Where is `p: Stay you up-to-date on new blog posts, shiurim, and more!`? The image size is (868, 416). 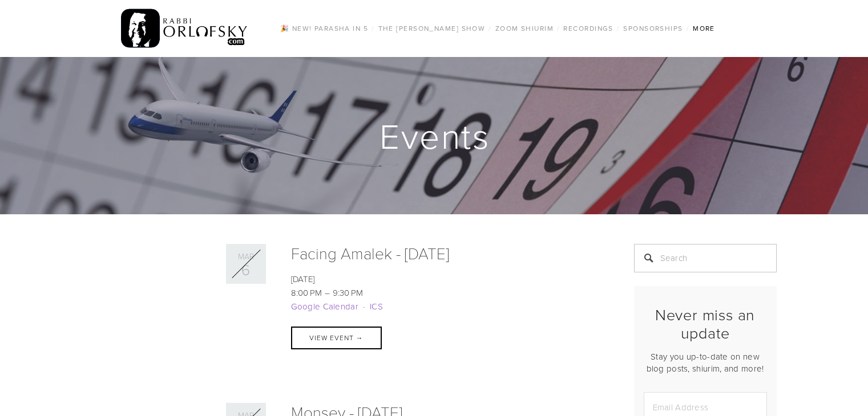 p: Stay you up-to-date on new blog posts, shiurim, and more! is located at coordinates (705, 363).